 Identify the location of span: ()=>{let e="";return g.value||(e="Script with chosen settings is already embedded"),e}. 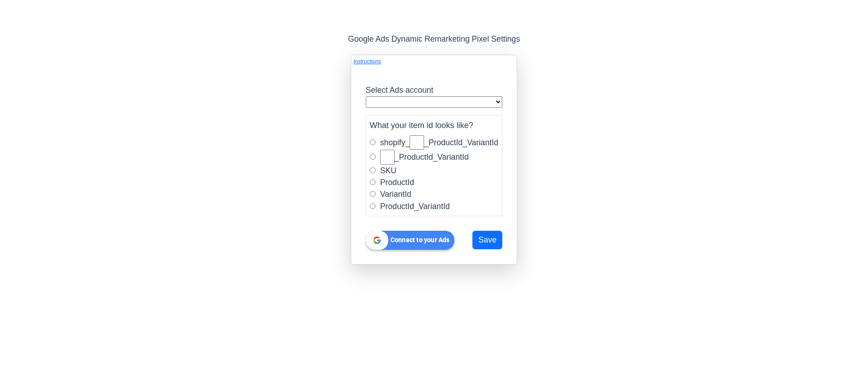
(487, 239).